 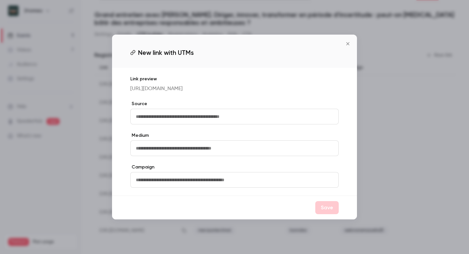 I want to click on span: New link with UTMs, so click(x=166, y=52).